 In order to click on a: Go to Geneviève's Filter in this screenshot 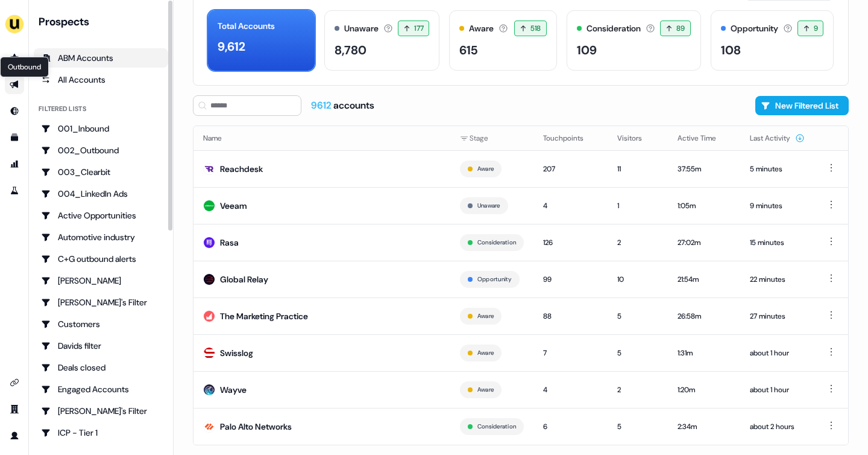, I will do `click(101, 410)`.